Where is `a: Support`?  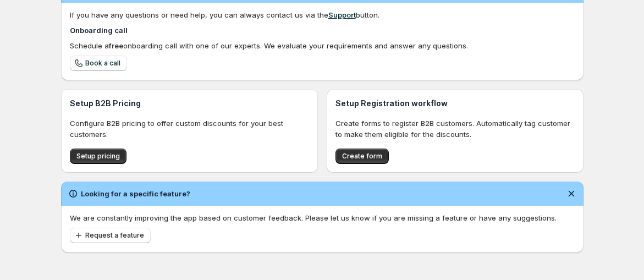
a: Support is located at coordinates (342, 15).